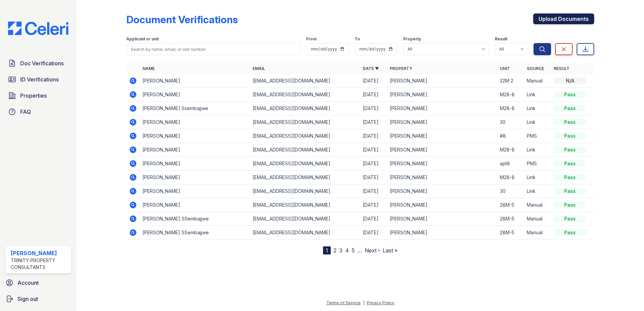 The height and width of the screenshot is (311, 644). I want to click on button: Sign out, so click(38, 299).